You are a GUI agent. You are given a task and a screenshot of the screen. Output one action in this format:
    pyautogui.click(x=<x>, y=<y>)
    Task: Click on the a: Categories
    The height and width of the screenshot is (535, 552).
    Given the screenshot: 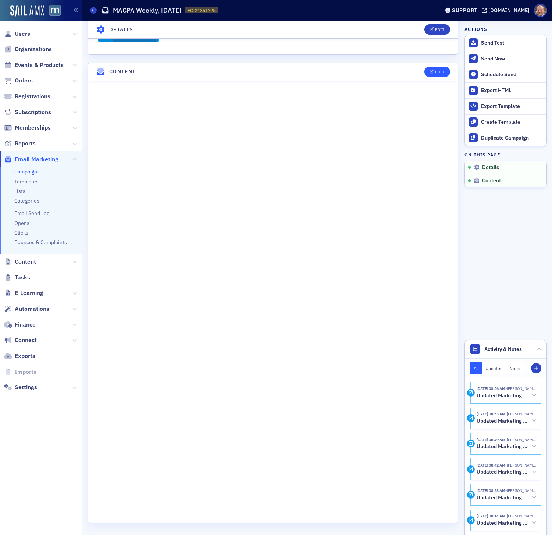 What is the action you would take?
    pyautogui.click(x=27, y=201)
    